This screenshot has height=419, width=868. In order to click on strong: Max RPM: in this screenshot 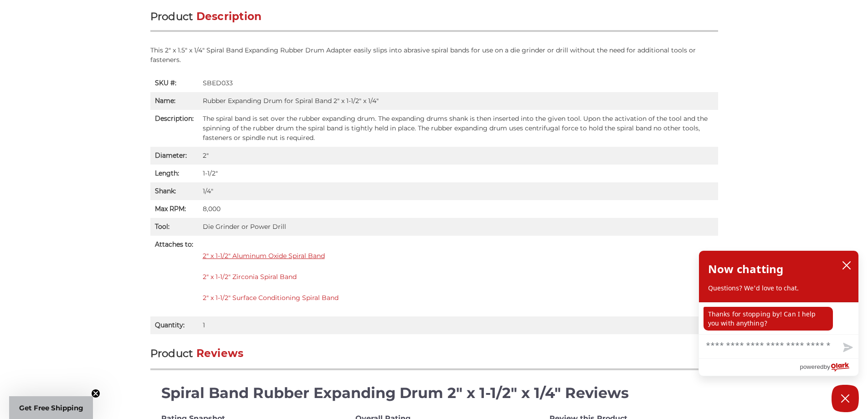, I will do `click(170, 208)`.